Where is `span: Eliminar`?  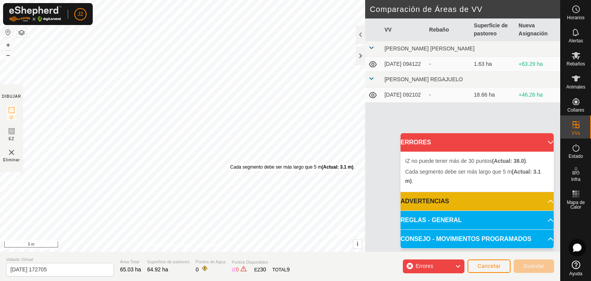 span: Eliminar is located at coordinates (12, 160).